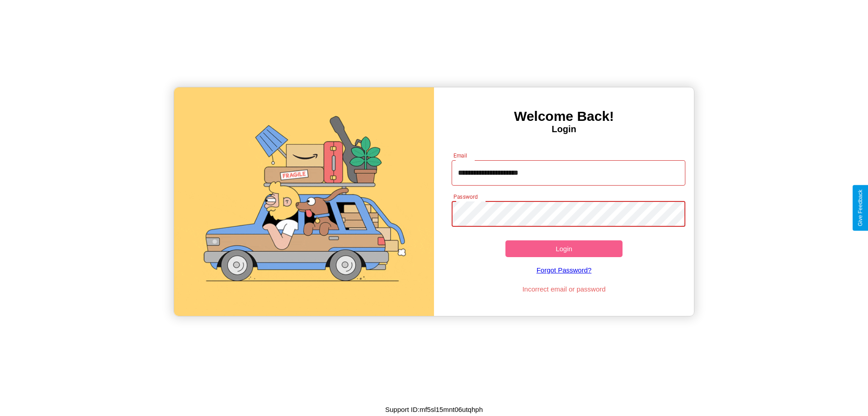 The height and width of the screenshot is (416, 868). Describe the element at coordinates (460, 155) in the screenshot. I see `label: Email` at that location.